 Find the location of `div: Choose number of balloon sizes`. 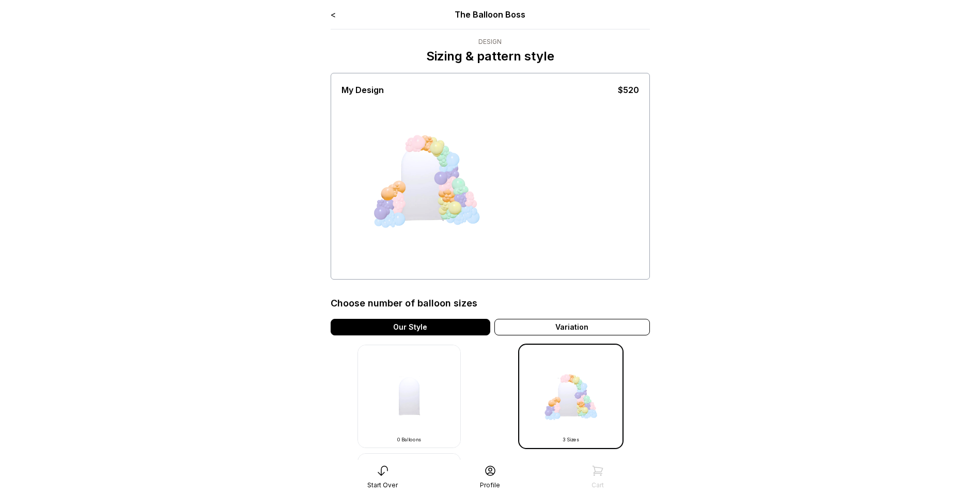

div: Choose number of balloon sizes is located at coordinates (404, 303).